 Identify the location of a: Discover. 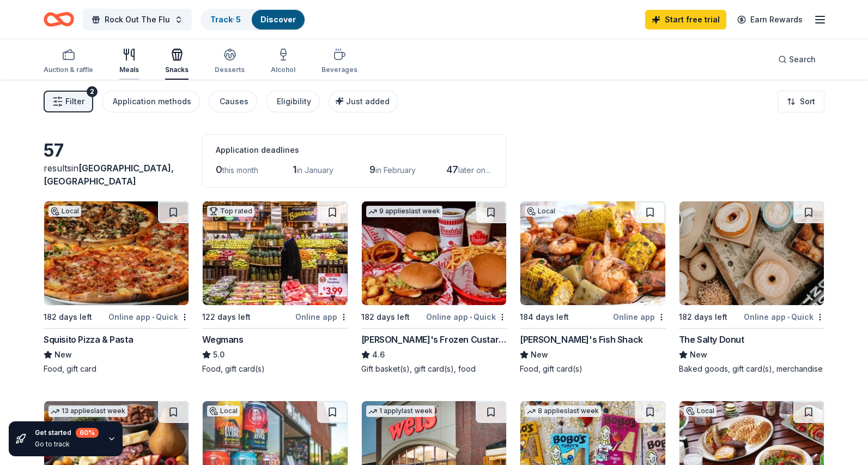
(278, 19).